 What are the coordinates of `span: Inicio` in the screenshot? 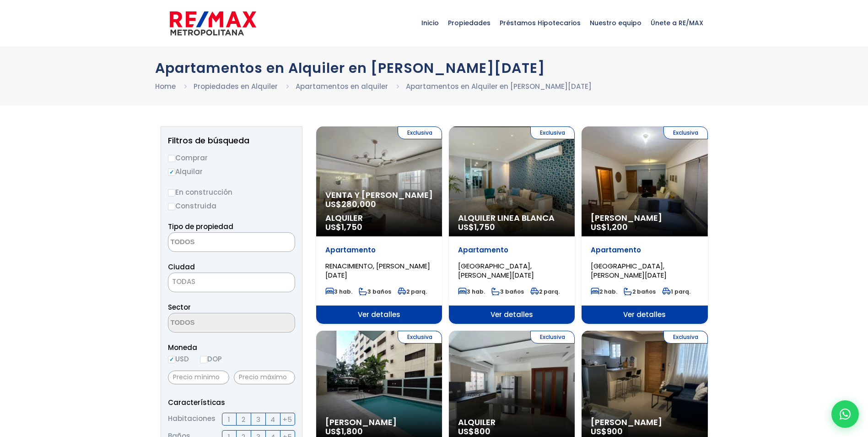 It's located at (430, 23).